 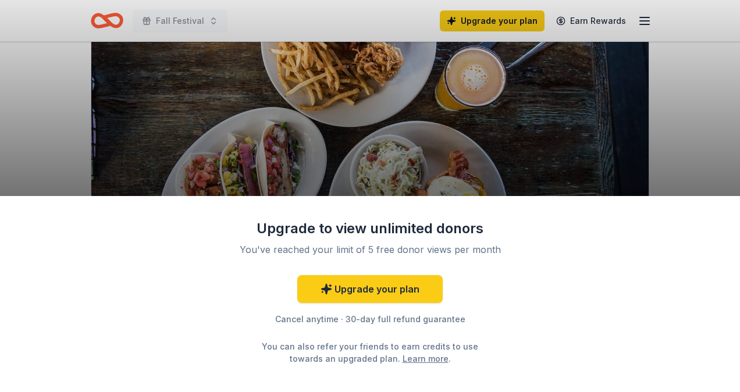 What do you see at coordinates (370, 319) in the screenshot?
I see `div: Cancel anytime · 30-day full refund guarantee` at bounding box center [370, 319].